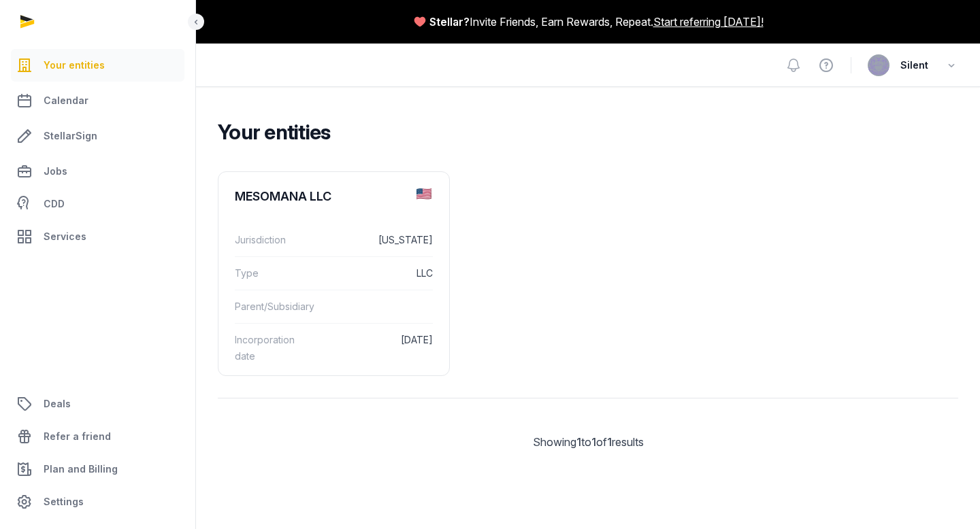  I want to click on a: Deals, so click(97, 404).